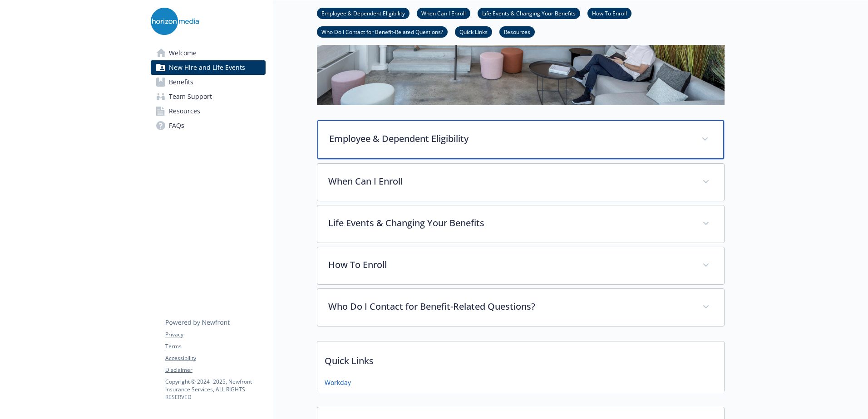  I want to click on p: When Can I Enroll, so click(510, 181).